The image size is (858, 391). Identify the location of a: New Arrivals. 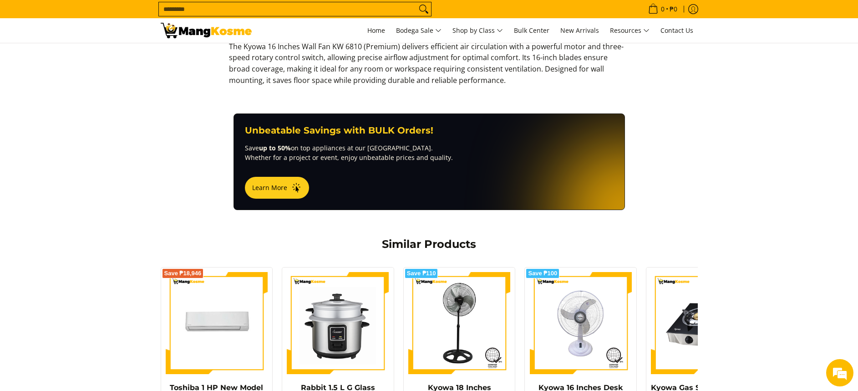
(579, 30).